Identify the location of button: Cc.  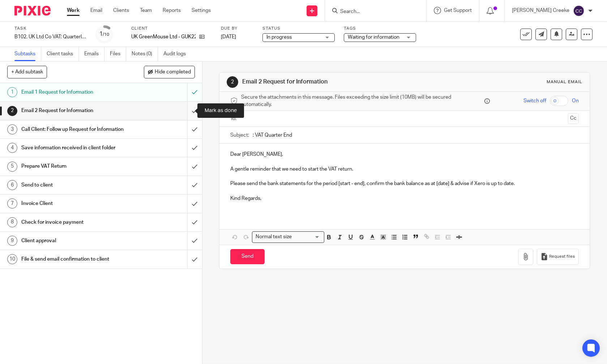
(573, 118).